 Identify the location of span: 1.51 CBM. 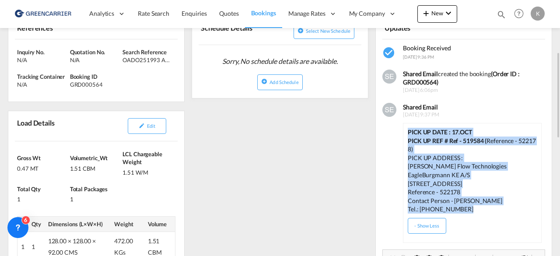
(155, 246).